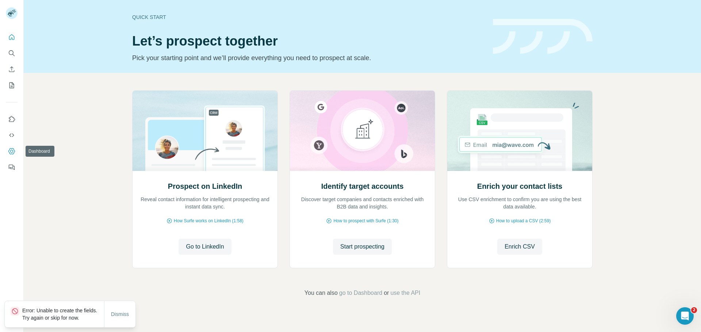 Image resolution: width=701 pixels, height=332 pixels. What do you see at coordinates (308, 41) in the screenshot?
I see `h1: Let’s prospect together` at bounding box center [308, 41].